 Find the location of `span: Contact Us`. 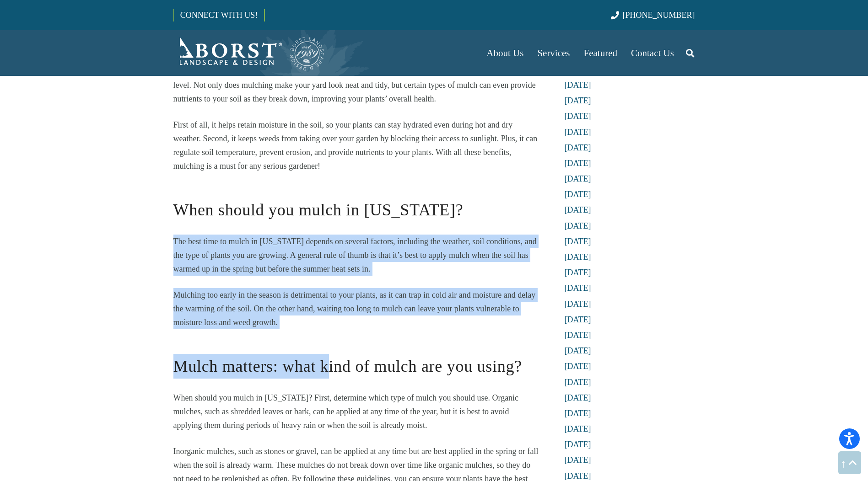

span: Contact Us is located at coordinates (652, 53).